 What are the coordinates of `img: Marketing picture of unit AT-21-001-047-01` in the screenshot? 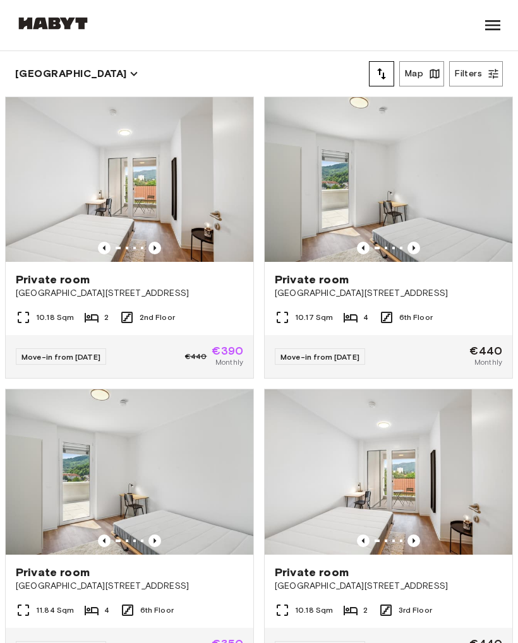 It's located at (388, 472).